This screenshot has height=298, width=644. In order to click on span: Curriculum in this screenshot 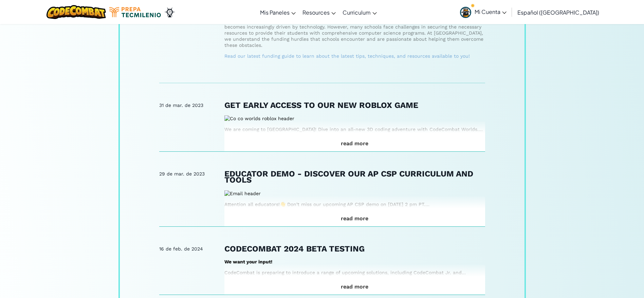, I will do `click(356, 12)`.